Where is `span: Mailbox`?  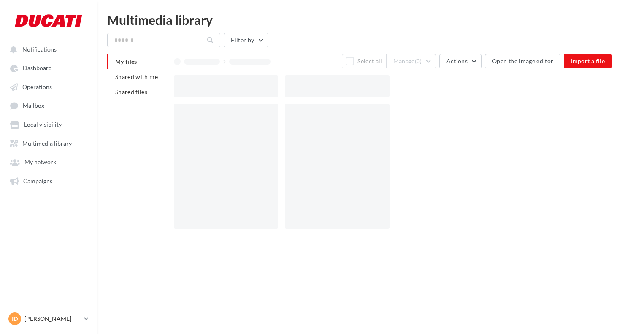 span: Mailbox is located at coordinates (33, 106).